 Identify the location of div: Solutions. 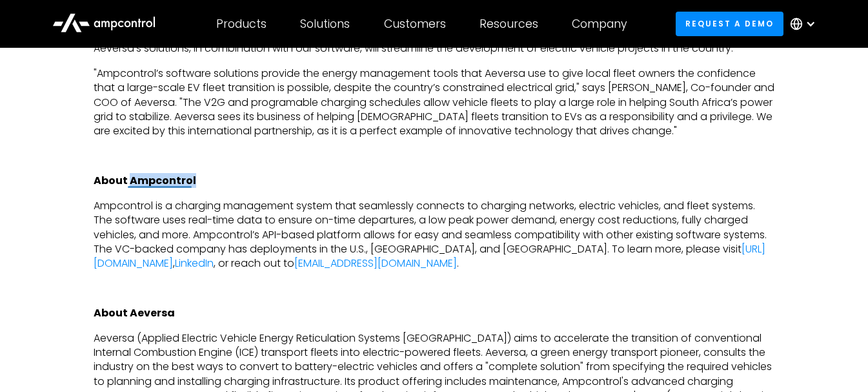
(325, 24).